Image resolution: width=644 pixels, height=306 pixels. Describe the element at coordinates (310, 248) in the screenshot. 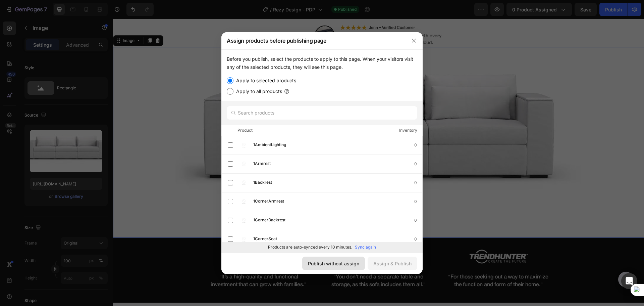

I see `p: Products are auto-synced every 10 minutes.` at that location.